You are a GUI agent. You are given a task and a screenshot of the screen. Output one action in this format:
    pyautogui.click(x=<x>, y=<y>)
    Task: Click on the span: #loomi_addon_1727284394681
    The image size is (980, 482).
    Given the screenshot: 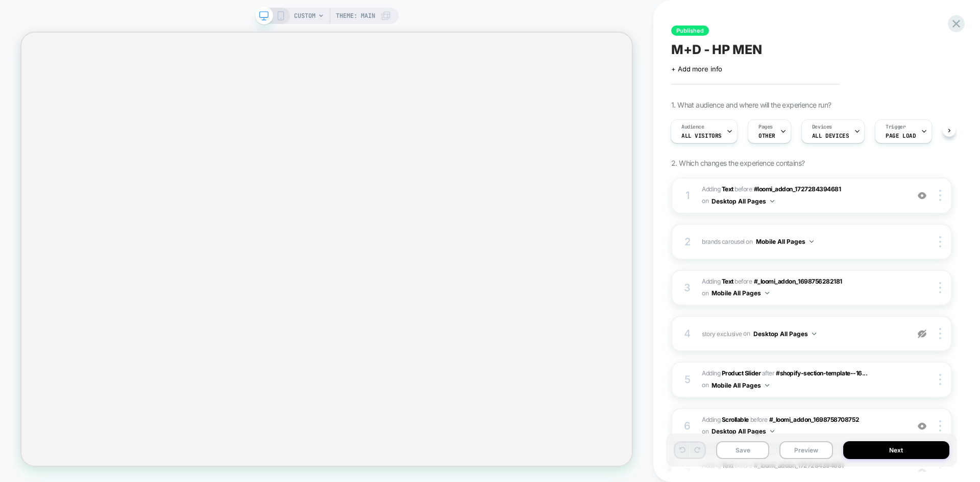 What is the action you would take?
    pyautogui.click(x=797, y=189)
    